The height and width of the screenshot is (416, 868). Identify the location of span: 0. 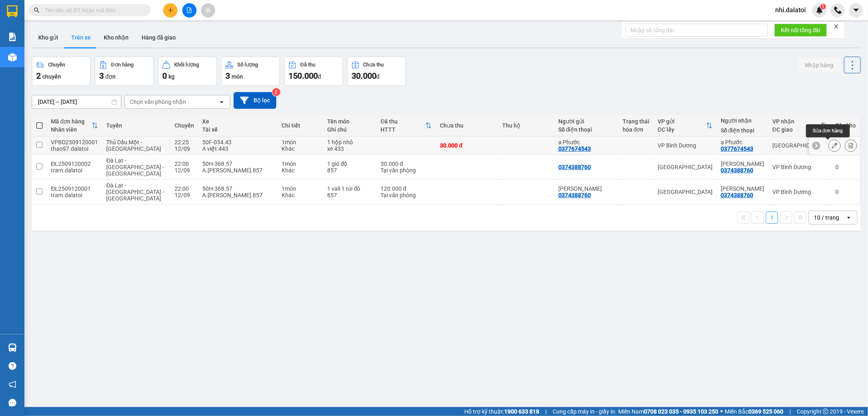
(165, 76).